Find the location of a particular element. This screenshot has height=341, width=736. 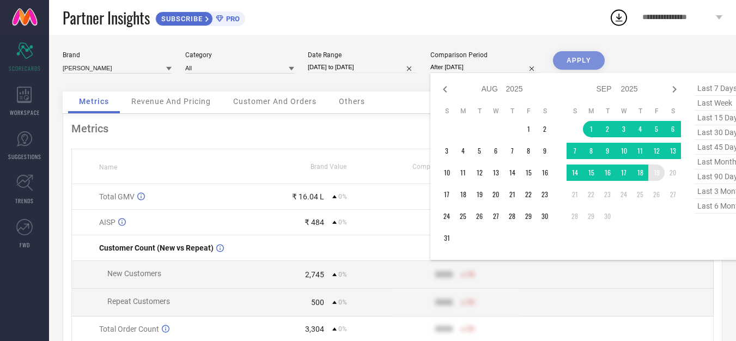

span: Name is located at coordinates (108, 167).